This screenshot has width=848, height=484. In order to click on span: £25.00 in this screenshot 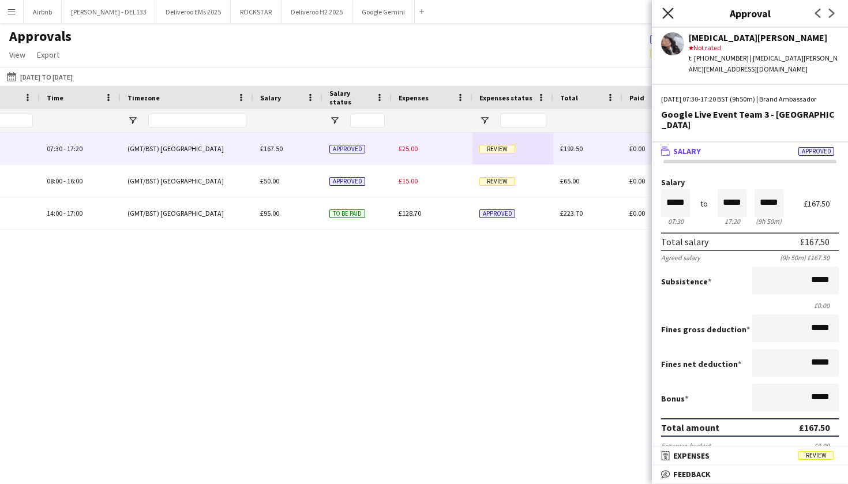, I will do `click(408, 148)`.